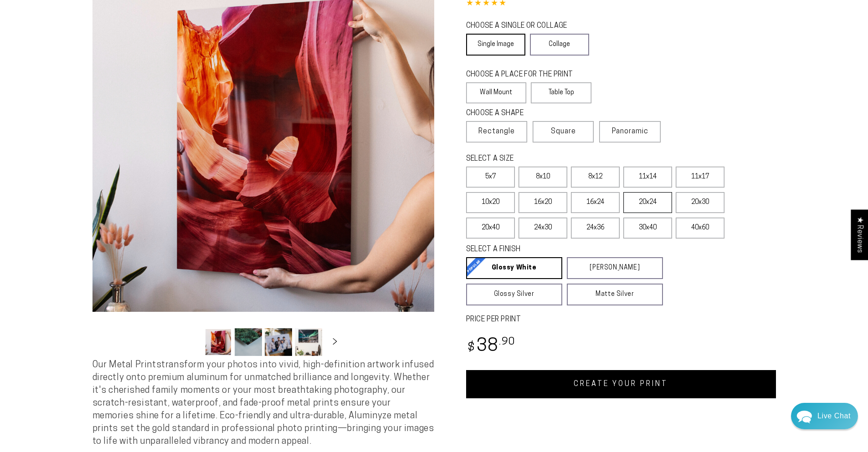 This screenshot has height=452, width=868. I want to click on label: 5x7, so click(490, 177).